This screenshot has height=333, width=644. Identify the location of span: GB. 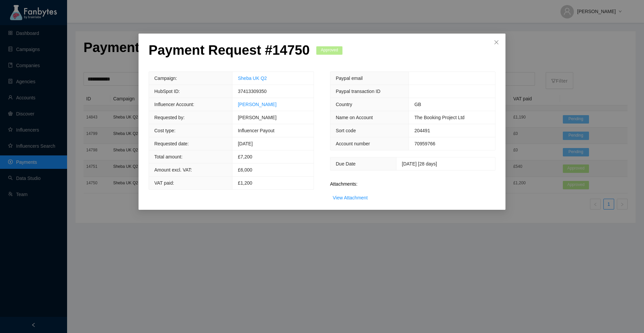
(418, 104).